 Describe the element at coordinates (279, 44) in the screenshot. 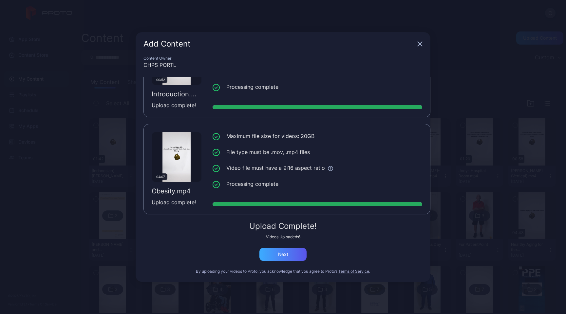

I see `div: Add Content` at that location.